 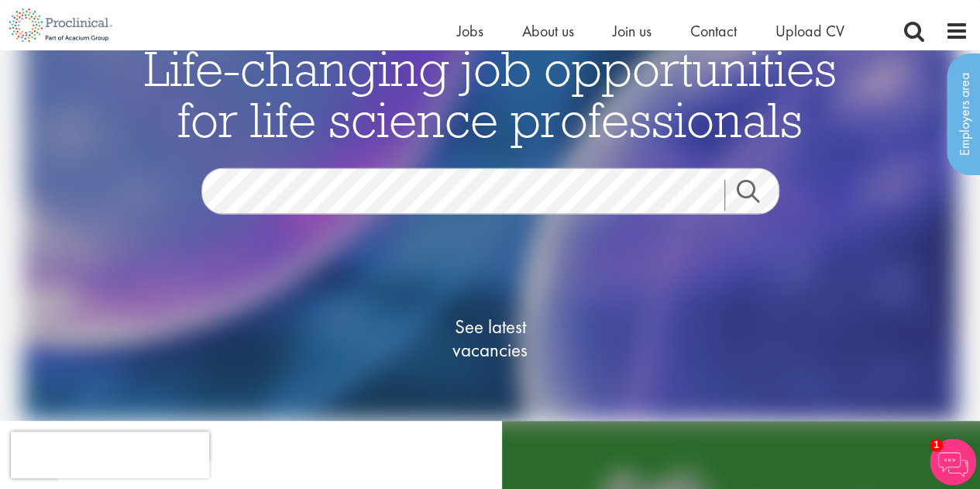 I want to click on img: Chatbot, so click(x=953, y=462).